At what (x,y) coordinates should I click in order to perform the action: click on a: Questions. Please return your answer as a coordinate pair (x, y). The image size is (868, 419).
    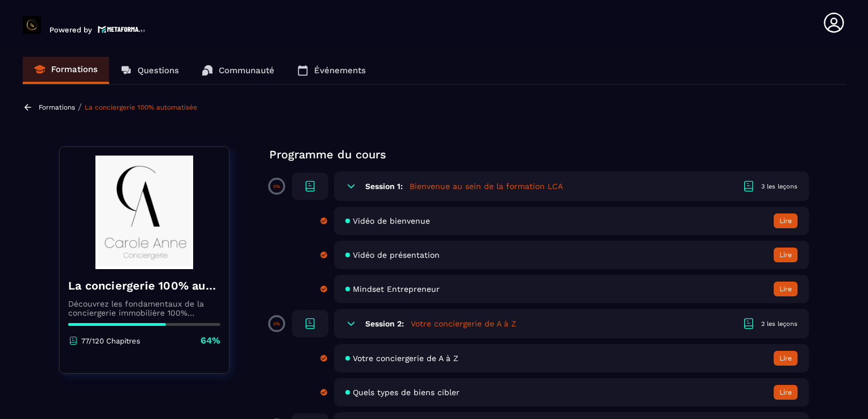
    Looking at the image, I should click on (149, 70).